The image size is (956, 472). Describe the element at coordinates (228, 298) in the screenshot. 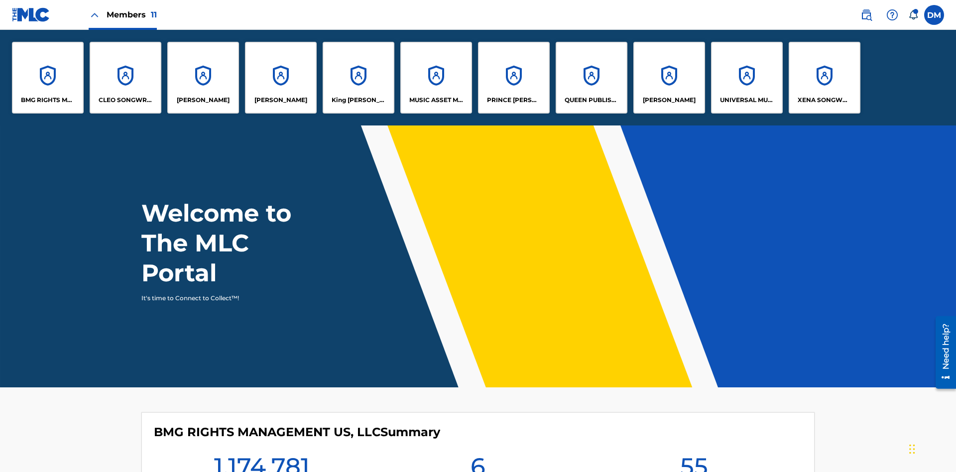

I see `p: It's time to Connect to Collect™!` at that location.